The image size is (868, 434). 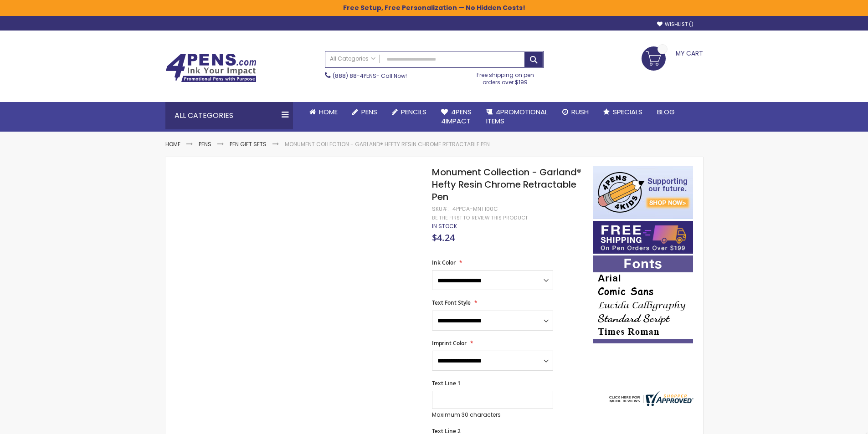 What do you see at coordinates (675, 24) in the screenshot?
I see `a: Wishlist` at bounding box center [675, 24].